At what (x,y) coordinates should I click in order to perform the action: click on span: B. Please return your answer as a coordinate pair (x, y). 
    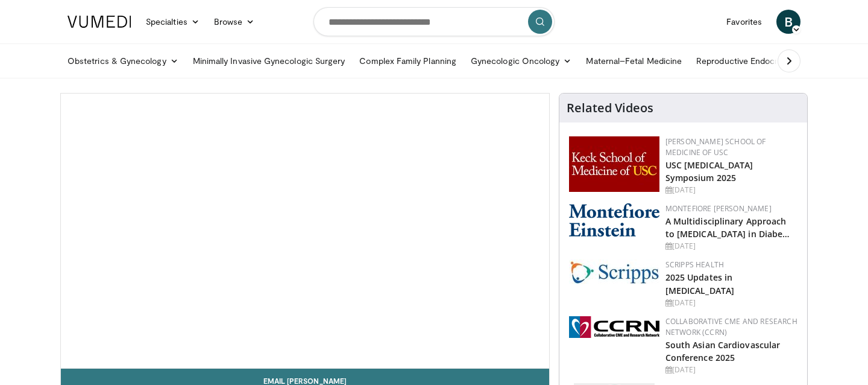
    Looking at the image, I should click on (788, 22).